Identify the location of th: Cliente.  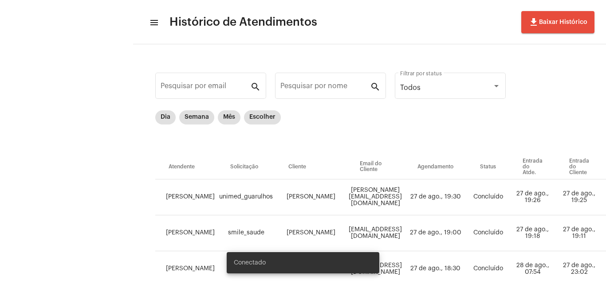
(311, 167).